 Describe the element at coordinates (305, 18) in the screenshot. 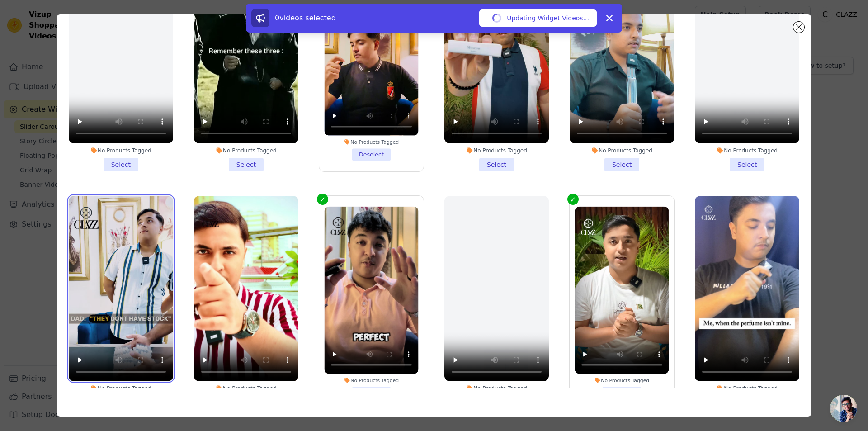

I see `span: 0 videos selected` at that location.